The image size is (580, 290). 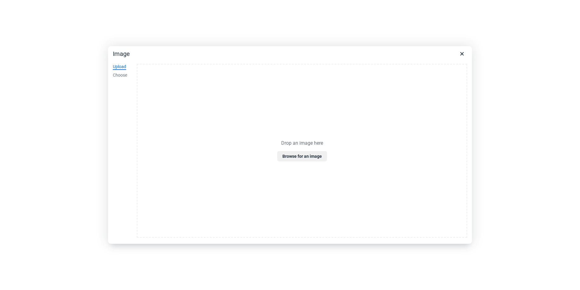 I want to click on button: Close, so click(x=462, y=54).